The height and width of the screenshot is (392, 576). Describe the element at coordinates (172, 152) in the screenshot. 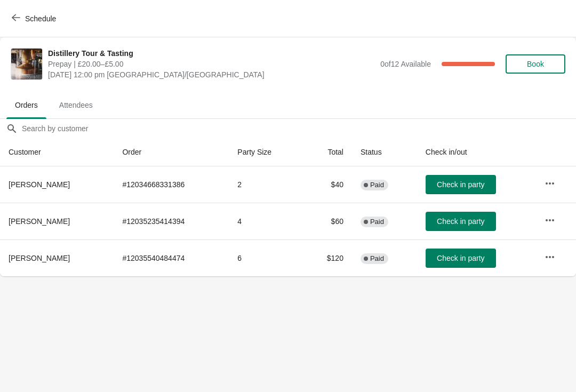

I see `th: Order` at that location.